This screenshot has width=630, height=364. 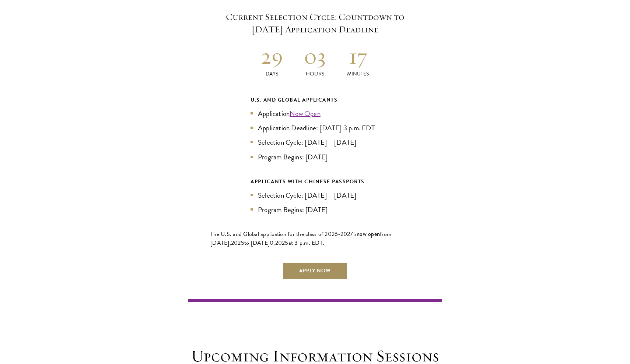 What do you see at coordinates (315, 182) in the screenshot?
I see `div: APPLICANTS WITH CHINESE PASSPORTS` at bounding box center [315, 182].